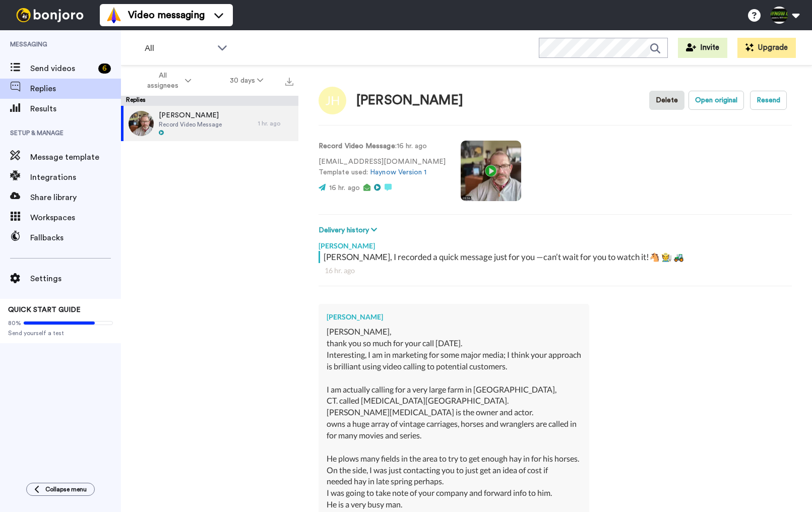 Image resolution: width=812 pixels, height=512 pixels. Describe the element at coordinates (76, 158) in the screenshot. I see `span: Message template` at that location.